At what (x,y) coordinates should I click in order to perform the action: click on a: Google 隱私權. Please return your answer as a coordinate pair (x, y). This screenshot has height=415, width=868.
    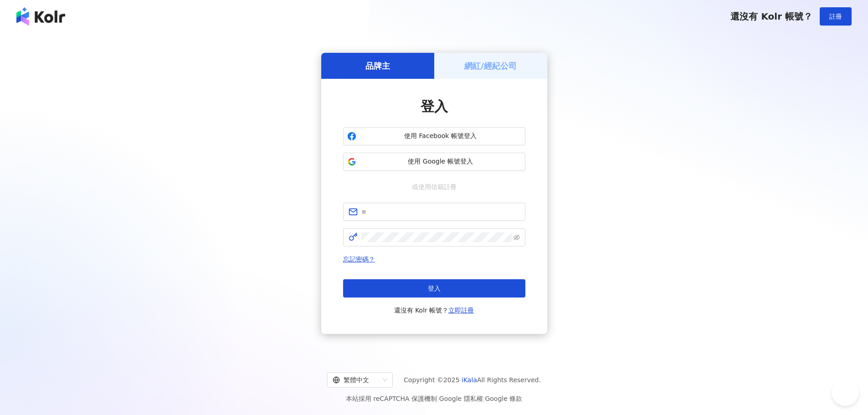
    Looking at the image, I should click on (461, 399).